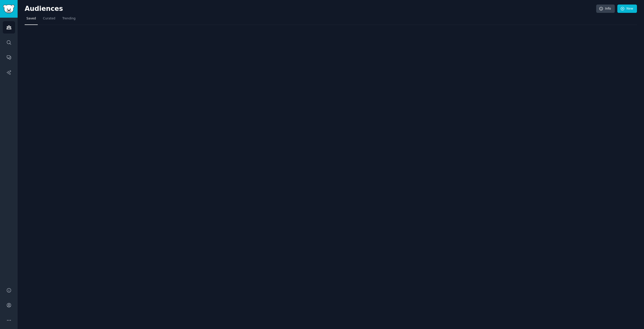 Image resolution: width=644 pixels, height=329 pixels. What do you see at coordinates (49, 19) in the screenshot?
I see `span: Curated` at bounding box center [49, 19].